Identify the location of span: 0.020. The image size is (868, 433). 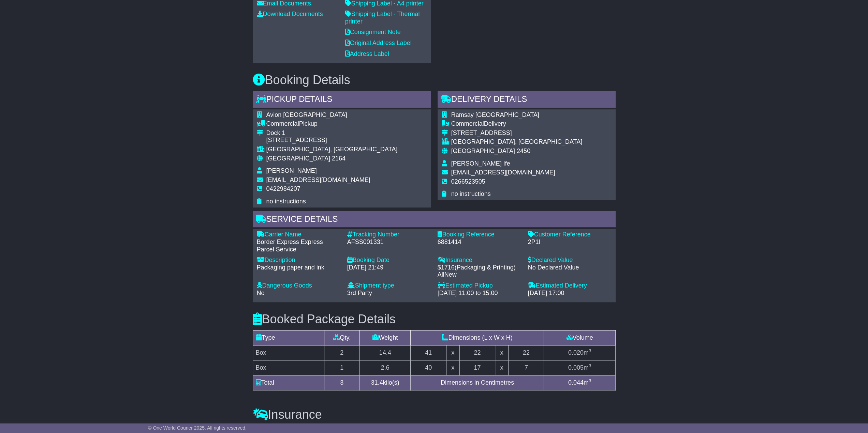
(576, 353).